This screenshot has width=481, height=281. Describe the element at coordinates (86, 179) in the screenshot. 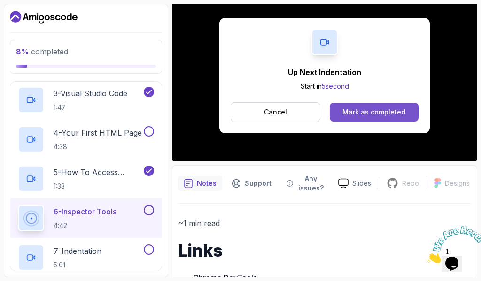

I see `button: 5-How To Access HTML Pages1:33` at that location.